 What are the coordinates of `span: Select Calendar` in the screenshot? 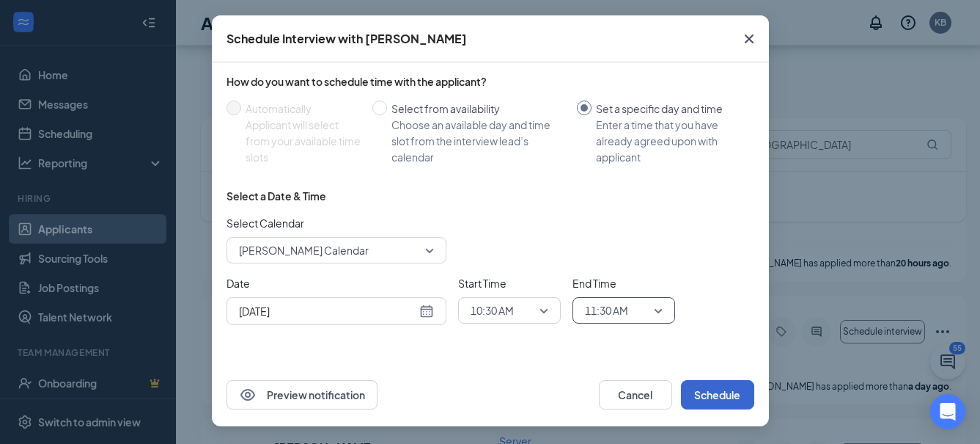 It's located at (337, 223).